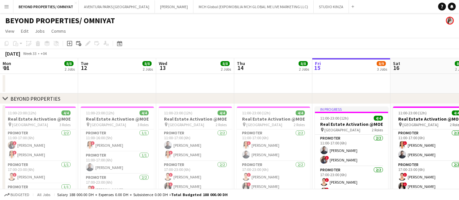 This screenshot has height=200, width=459. I want to click on span: Fri, so click(318, 63).